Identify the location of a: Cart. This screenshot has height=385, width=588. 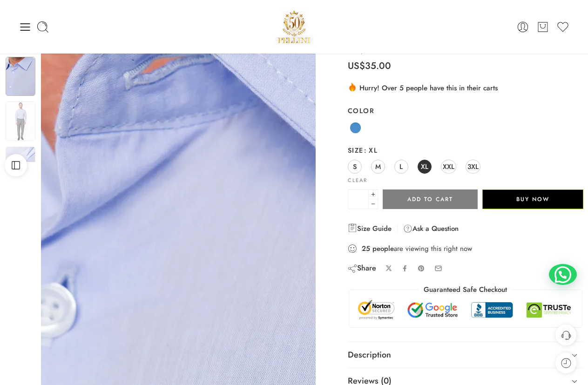
(543, 27).